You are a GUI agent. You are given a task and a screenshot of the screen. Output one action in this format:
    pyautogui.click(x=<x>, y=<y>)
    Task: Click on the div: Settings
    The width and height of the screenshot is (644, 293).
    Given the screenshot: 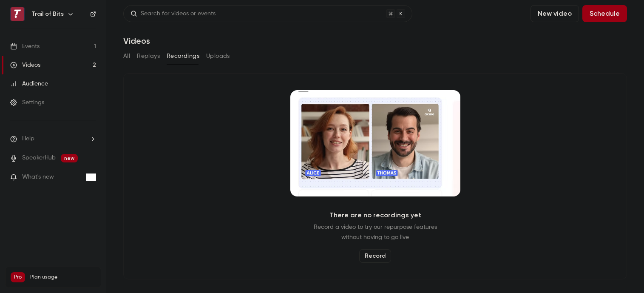 What is the action you would take?
    pyautogui.click(x=27, y=103)
    